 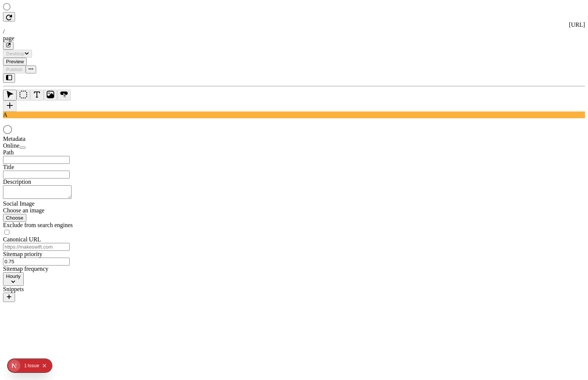 What do you see at coordinates (18, 53) in the screenshot?
I see `button: Desktop` at bounding box center [18, 53].